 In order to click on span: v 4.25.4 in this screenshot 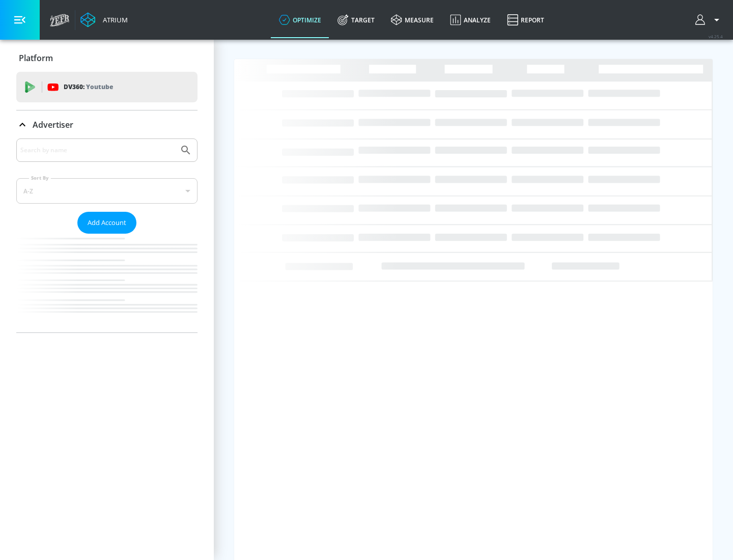, I will do `click(716, 36)`.